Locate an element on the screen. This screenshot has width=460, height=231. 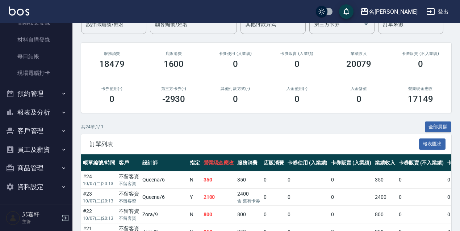
p: 共 24 筆, 1 / 1 is located at coordinates (92, 127).